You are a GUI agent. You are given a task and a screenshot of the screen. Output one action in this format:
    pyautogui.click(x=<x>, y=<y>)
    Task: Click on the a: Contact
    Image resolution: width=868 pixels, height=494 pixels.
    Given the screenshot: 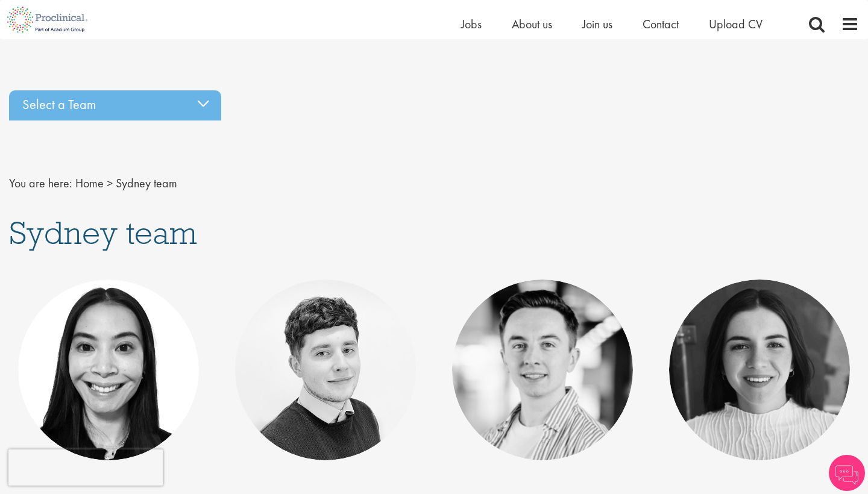 What is the action you would take?
    pyautogui.click(x=661, y=24)
    